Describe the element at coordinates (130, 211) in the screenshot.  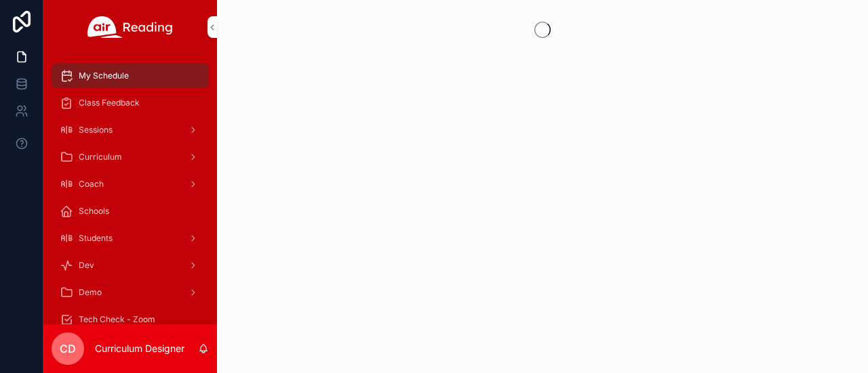
I see `a: Schools` at that location.